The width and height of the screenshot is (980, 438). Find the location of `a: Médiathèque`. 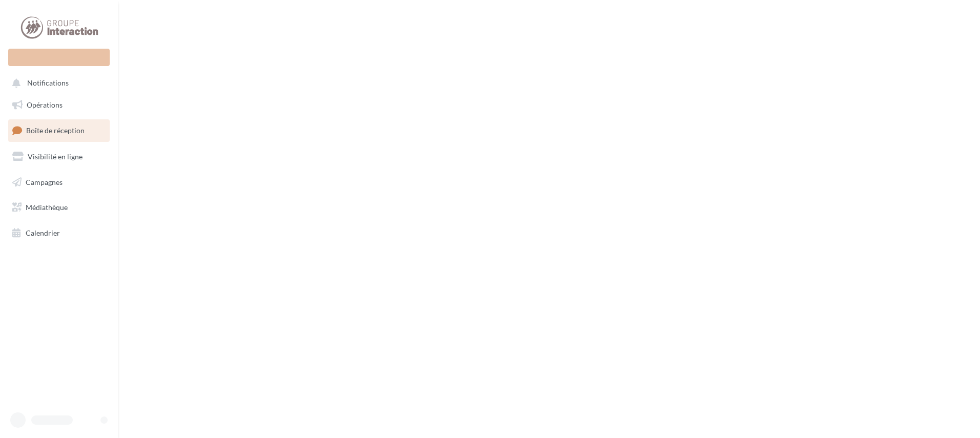

a: Médiathèque is located at coordinates (59, 208).